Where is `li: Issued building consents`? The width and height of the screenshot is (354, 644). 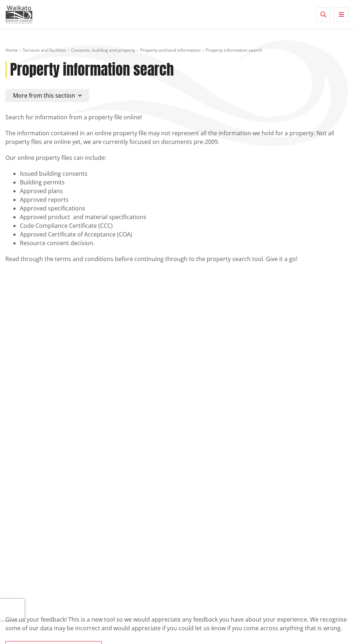 li: Issued building consents is located at coordinates (185, 173).